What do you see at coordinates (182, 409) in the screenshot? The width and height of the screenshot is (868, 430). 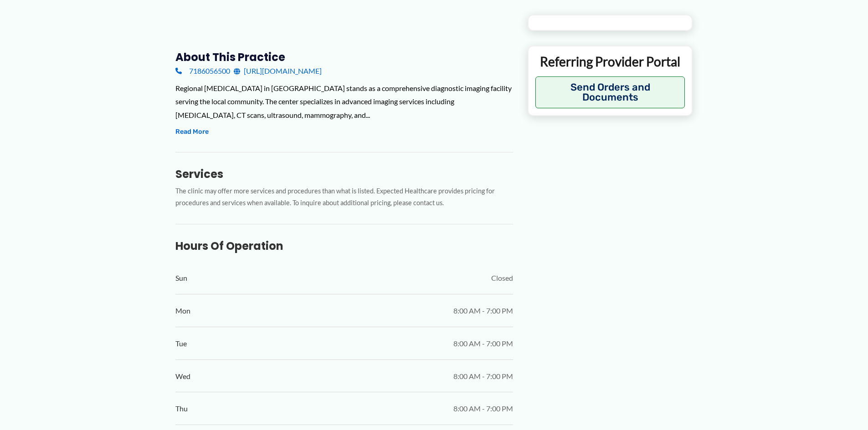 I see `span: Thu` at bounding box center [182, 409].